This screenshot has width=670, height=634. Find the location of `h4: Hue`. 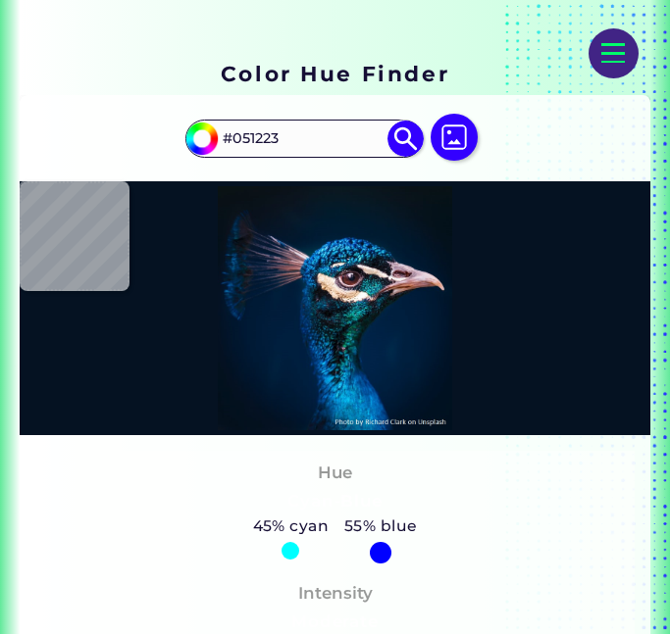

h4: Hue is located at coordinates (334, 473).